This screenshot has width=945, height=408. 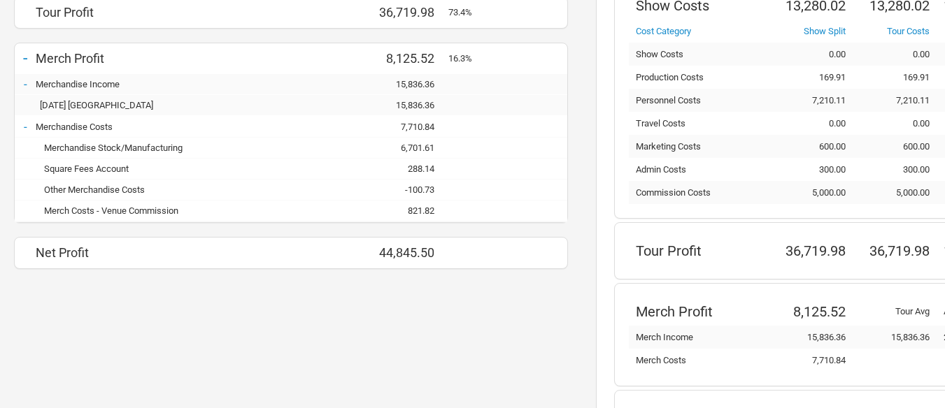 What do you see at coordinates (699, 337) in the screenshot?
I see `td: Merch Income` at bounding box center [699, 337].